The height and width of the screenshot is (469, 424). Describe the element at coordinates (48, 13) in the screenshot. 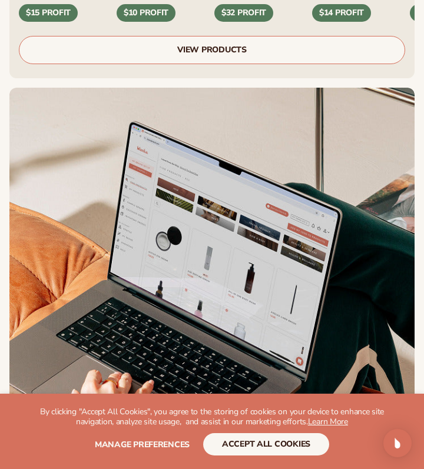

I see `div: $15 PROFIT` at that location.